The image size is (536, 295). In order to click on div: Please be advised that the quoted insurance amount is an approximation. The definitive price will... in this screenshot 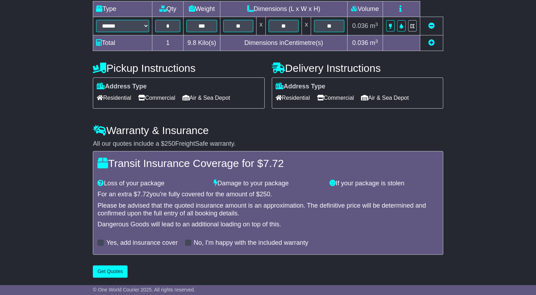, I will do `click(268, 210)`.